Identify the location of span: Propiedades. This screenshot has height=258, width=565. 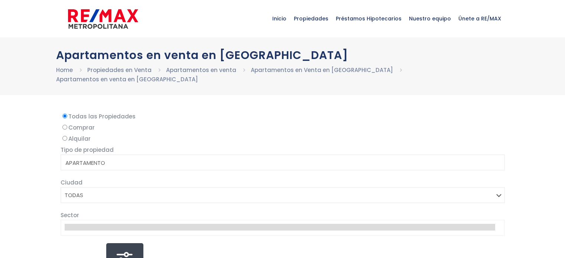
(311, 19).